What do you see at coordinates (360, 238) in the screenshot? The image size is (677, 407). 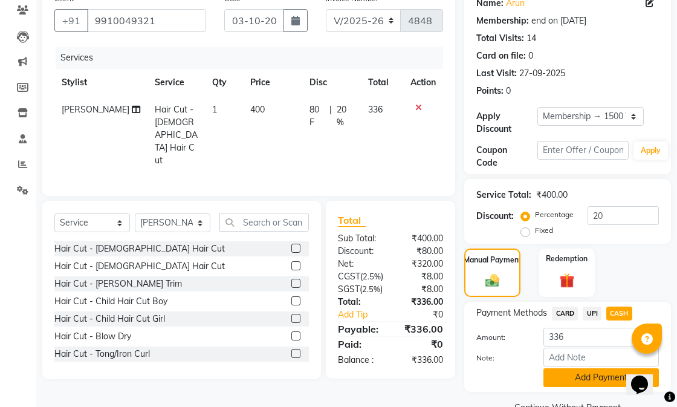 I see `div: Sub Total:` at bounding box center [360, 238].